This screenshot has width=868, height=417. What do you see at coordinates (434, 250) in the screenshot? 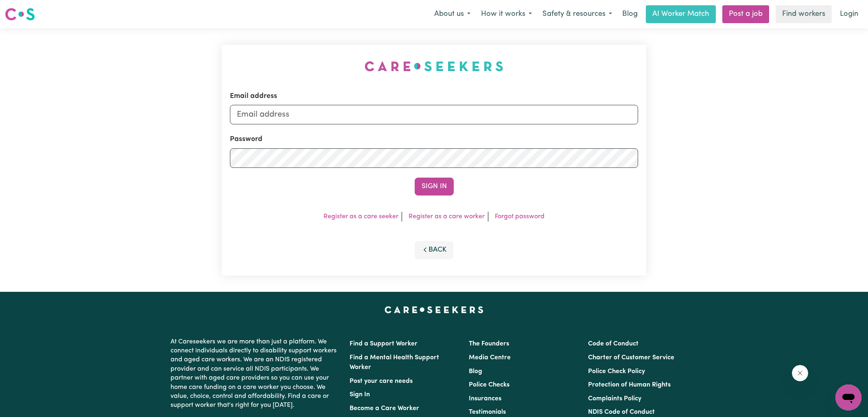
I see `button: Back` at bounding box center [434, 250].